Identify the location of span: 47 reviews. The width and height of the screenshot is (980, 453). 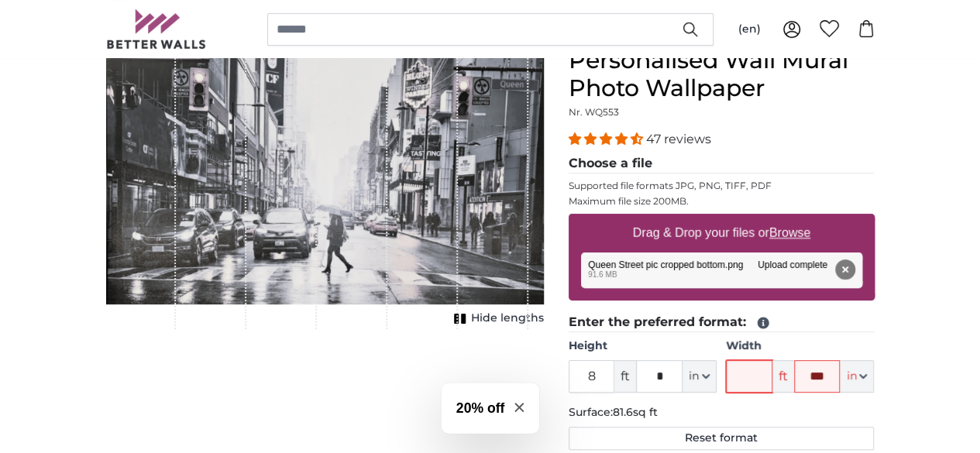
(679, 138).